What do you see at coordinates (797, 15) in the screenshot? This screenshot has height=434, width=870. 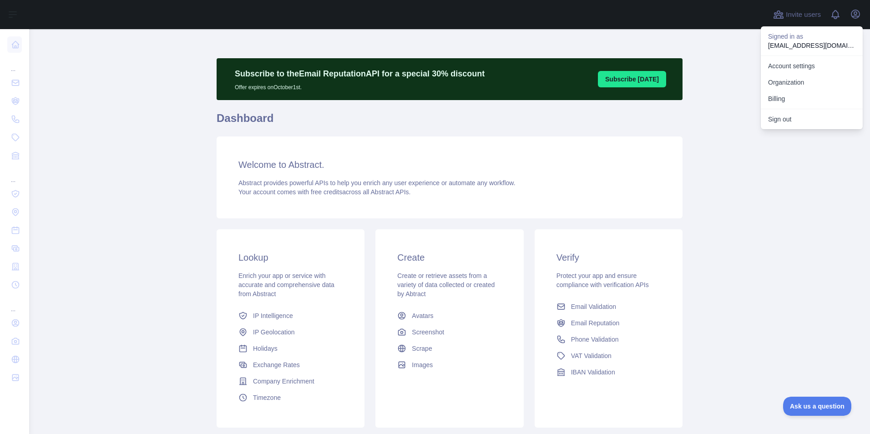 I see `button: Invite users` at bounding box center [797, 15].